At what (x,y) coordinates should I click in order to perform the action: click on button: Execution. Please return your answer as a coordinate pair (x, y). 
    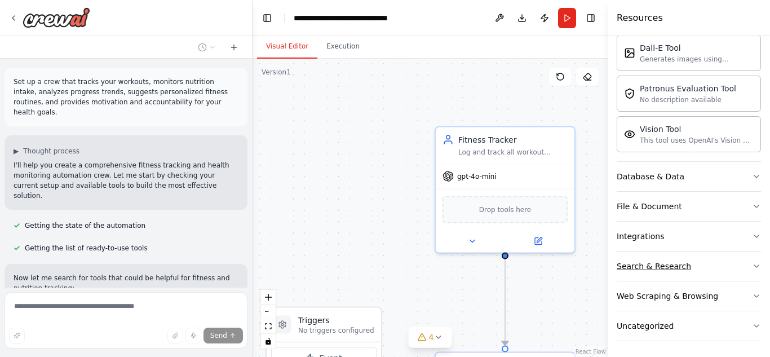
    Looking at the image, I should click on (343, 47).